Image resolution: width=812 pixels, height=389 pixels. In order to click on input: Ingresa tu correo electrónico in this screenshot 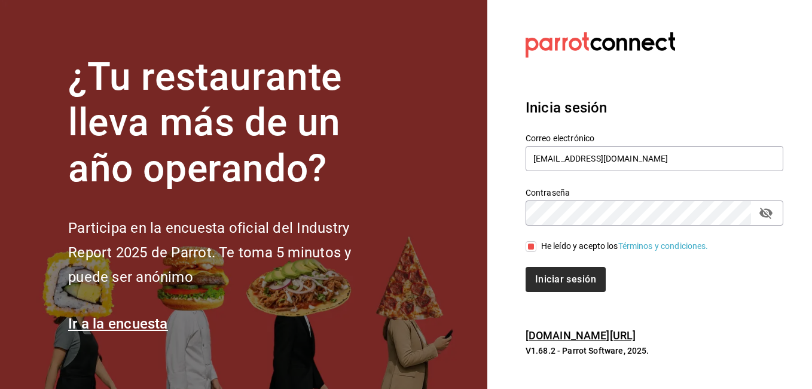, I will do `click(654, 158)`.